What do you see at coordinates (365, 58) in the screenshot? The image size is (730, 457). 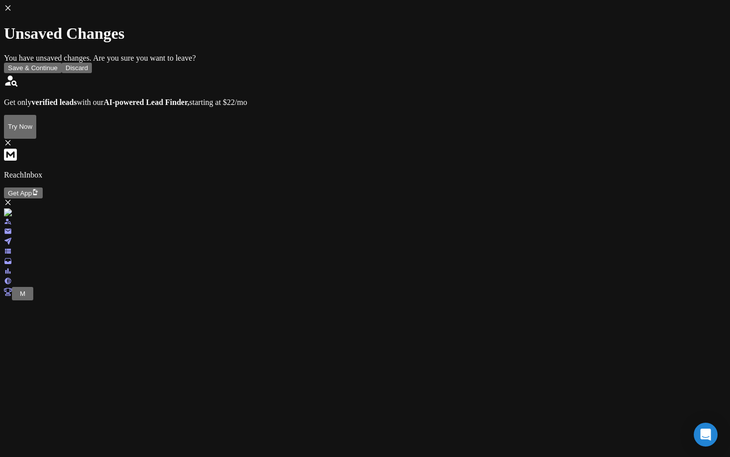 I see `div: You have unsaved changes. Are you sure you want to leave?` at bounding box center [365, 58].